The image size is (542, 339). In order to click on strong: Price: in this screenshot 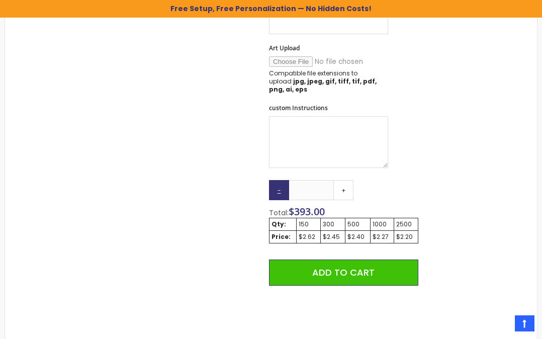, I will do `click(281, 236)`.